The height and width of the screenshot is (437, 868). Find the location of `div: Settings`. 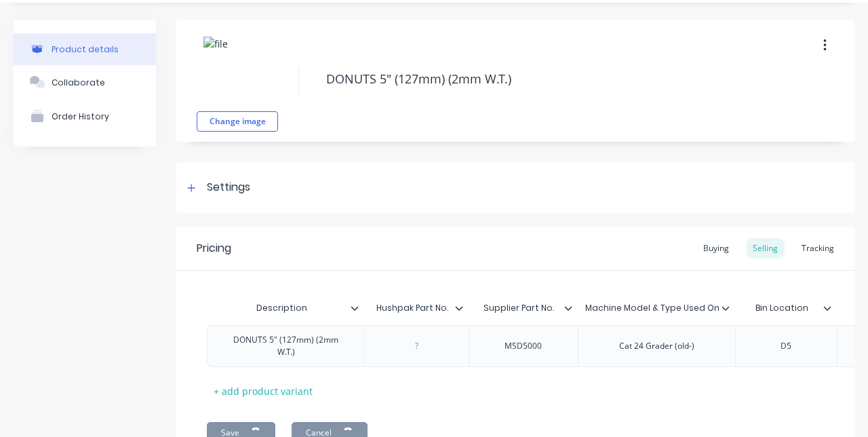

div: Settings is located at coordinates (228, 187).